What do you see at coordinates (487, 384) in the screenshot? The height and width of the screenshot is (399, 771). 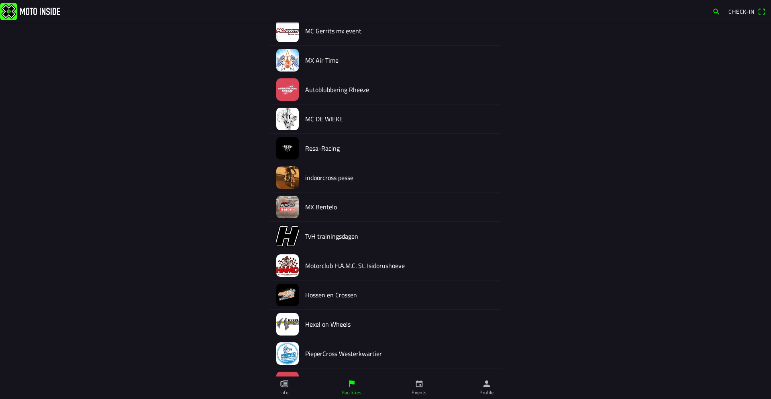 I see `ion-icon: person` at bounding box center [487, 384].